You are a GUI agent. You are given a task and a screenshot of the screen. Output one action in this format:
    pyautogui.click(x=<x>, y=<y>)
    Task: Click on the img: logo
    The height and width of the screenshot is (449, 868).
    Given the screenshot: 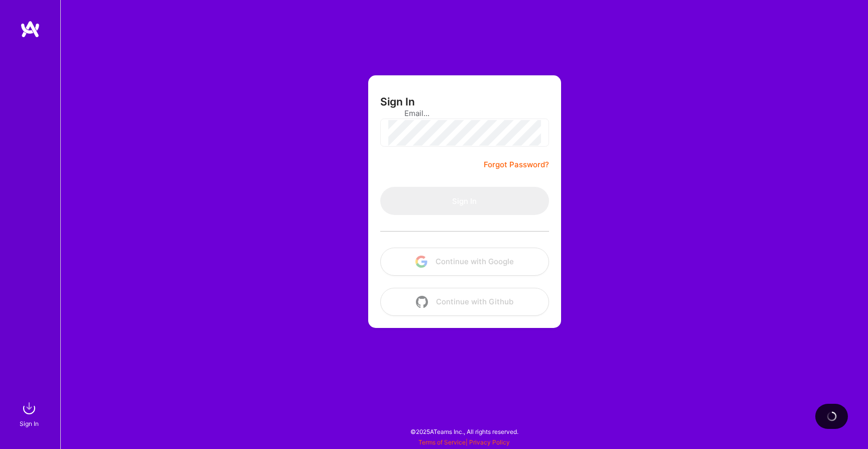 What is the action you would take?
    pyautogui.click(x=31, y=29)
    